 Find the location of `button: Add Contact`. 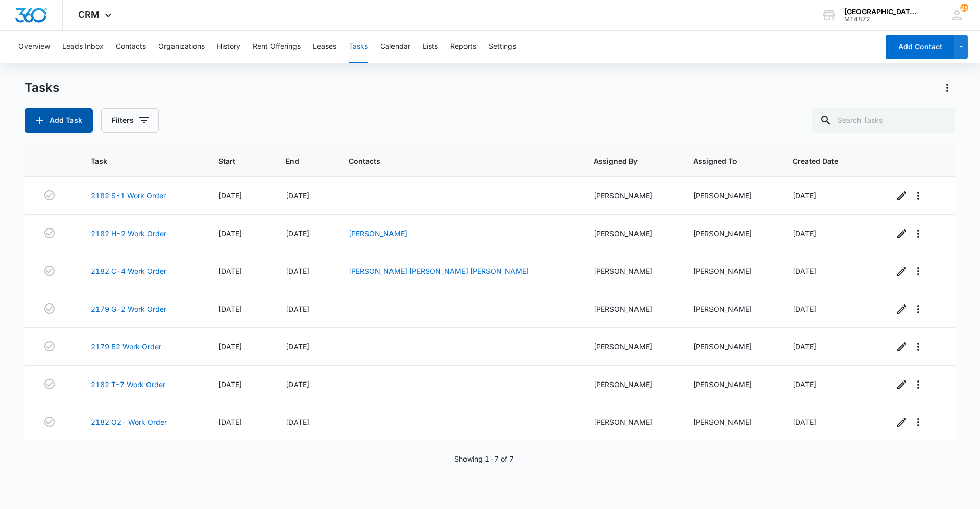

button: Add Contact is located at coordinates (920, 47).